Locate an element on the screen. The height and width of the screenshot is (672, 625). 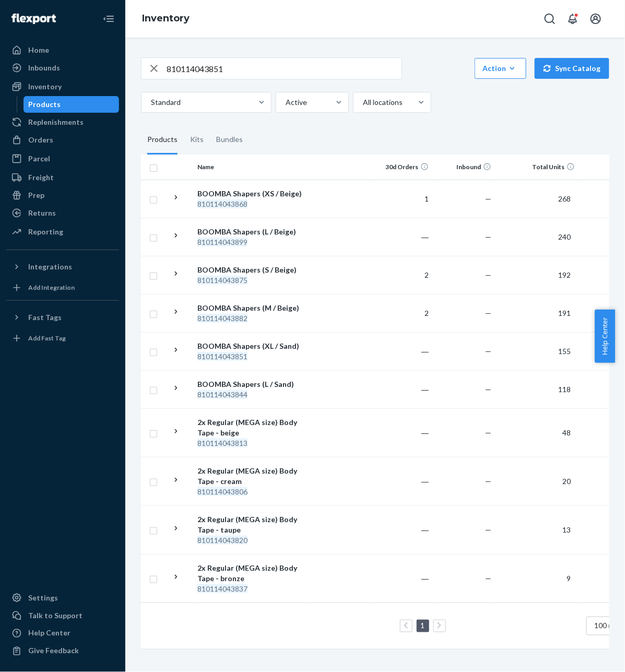
button: Open account menu is located at coordinates (596, 19).